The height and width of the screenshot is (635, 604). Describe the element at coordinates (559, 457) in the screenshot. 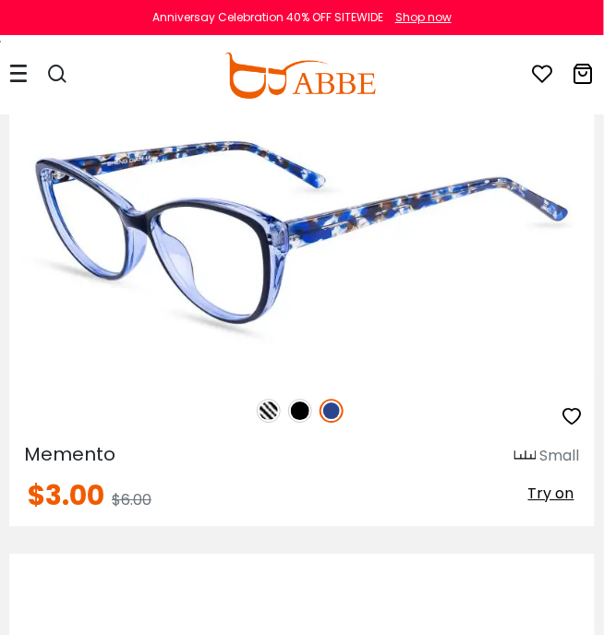

I see `div: Small` at that location.